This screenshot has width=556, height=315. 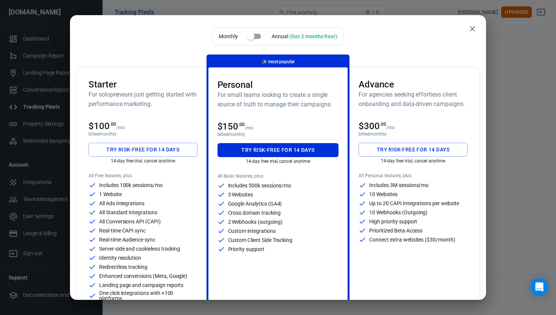 What do you see at coordinates (278, 62) in the screenshot?
I see `p: most popular` at bounding box center [278, 62].